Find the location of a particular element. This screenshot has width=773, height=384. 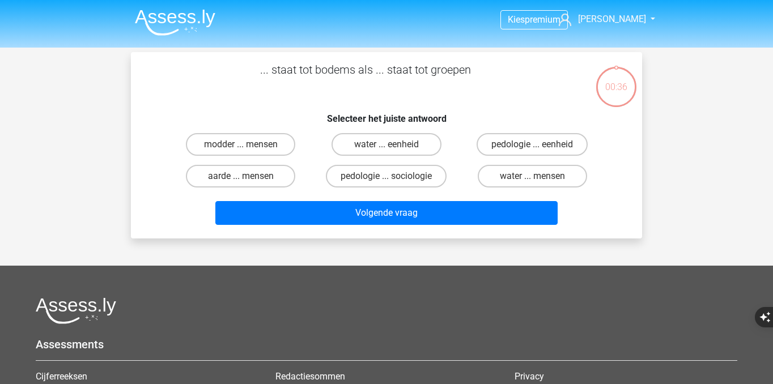

h6: Selecteer het juiste antwoord is located at coordinates (386, 114).